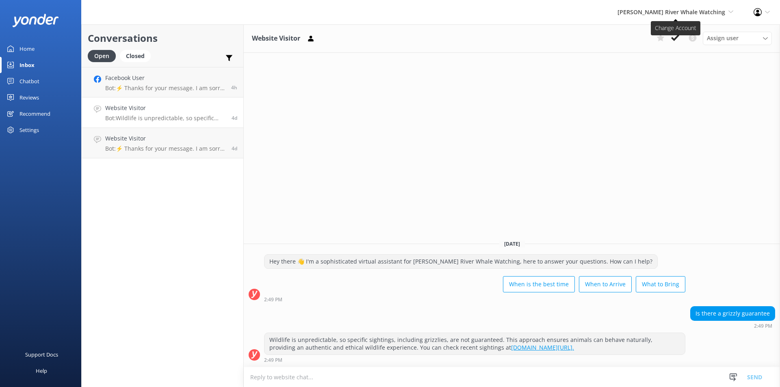 Image resolution: width=780 pixels, height=387 pixels. I want to click on a: Website VisitorBot:⚡ Thanks for your message. I am sorry I don't have that answer for you. You're..., so click(162, 143).